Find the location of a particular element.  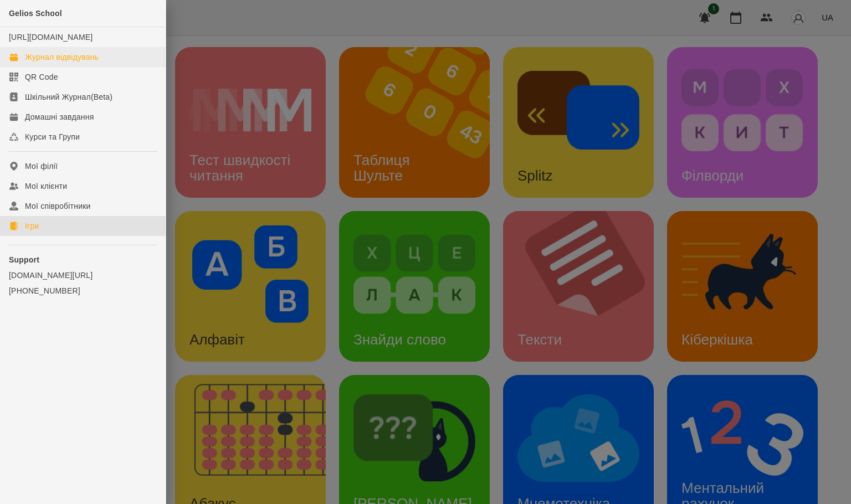

div: Журнал відвідувань is located at coordinates (62, 57).